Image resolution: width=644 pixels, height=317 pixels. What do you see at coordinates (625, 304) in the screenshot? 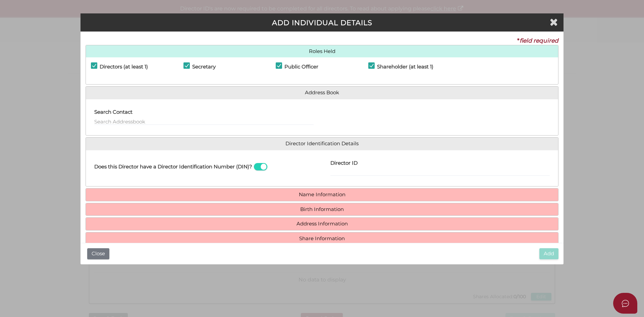
I see `button: Open asap` at bounding box center [625, 304].